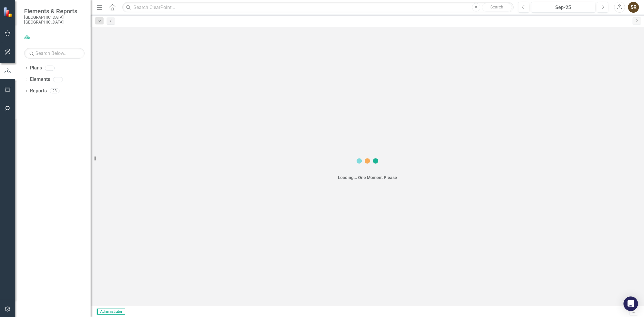  What do you see at coordinates (54, 53) in the screenshot?
I see `input: Search Below...` at bounding box center [54, 53].